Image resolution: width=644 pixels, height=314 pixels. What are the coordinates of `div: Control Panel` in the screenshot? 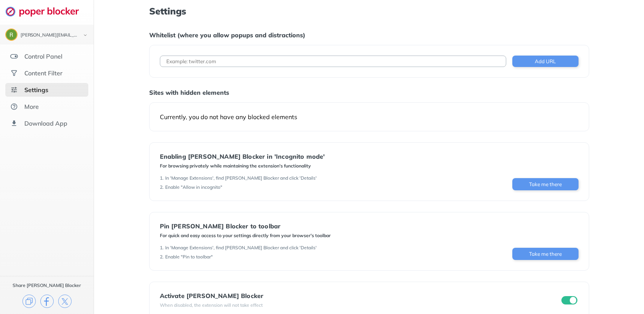 It's located at (44, 56).